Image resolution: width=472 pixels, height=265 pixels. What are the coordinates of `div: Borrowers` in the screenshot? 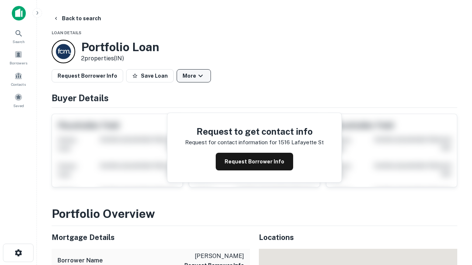 It's located at (18, 58).